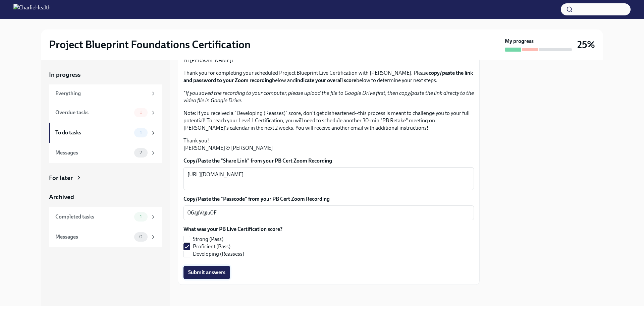 The image size is (644, 313). I want to click on label: Copy/Paste the "Share Link" from your PB Cert Zoom Recording, so click(328, 161).